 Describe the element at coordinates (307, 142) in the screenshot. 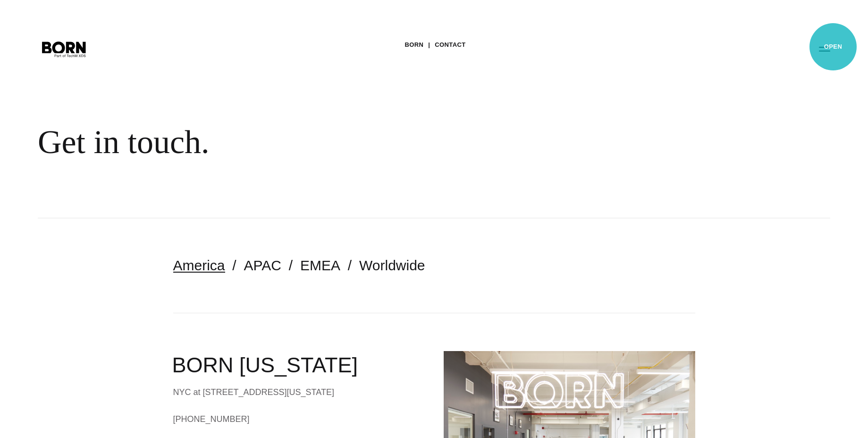

I see `div: Get in touch.` at that location.